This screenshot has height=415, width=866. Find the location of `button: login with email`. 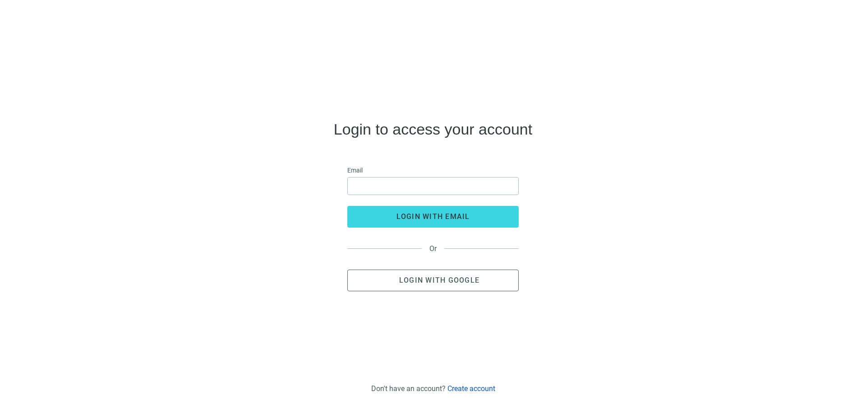

button: login with email is located at coordinates (433, 217).